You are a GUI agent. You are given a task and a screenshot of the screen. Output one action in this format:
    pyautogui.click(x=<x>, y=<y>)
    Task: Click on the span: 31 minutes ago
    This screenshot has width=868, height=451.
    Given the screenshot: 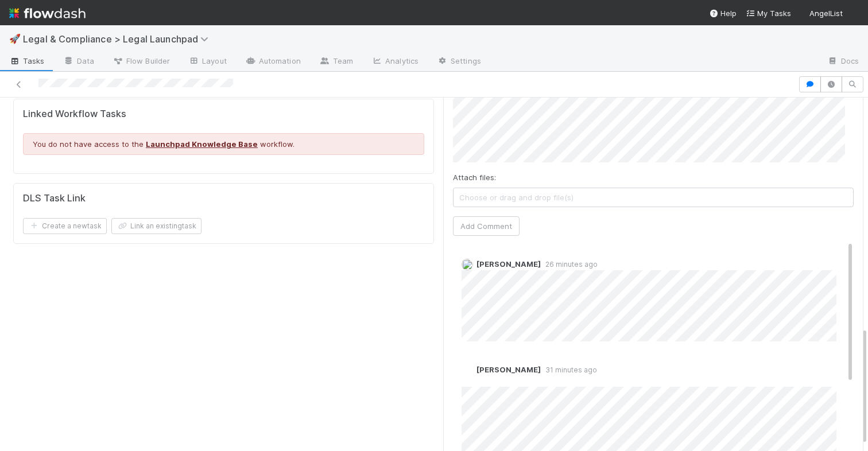 What is the action you would take?
    pyautogui.click(x=569, y=370)
    